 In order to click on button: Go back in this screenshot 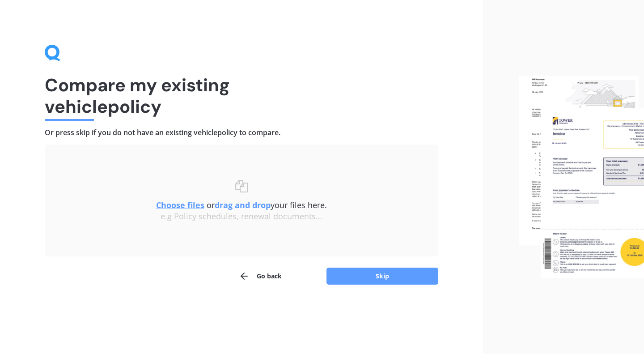, I will do `click(260, 276)`.